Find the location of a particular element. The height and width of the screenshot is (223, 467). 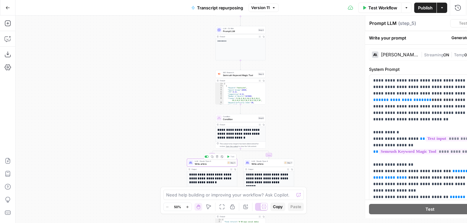

g: Edge from step_3 to step_4 is located at coordinates (240, 65).